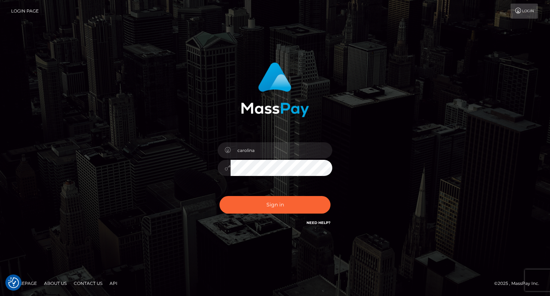 The image size is (550, 296). Describe the element at coordinates (275, 90) in the screenshot. I see `img: MassPay Login` at that location.